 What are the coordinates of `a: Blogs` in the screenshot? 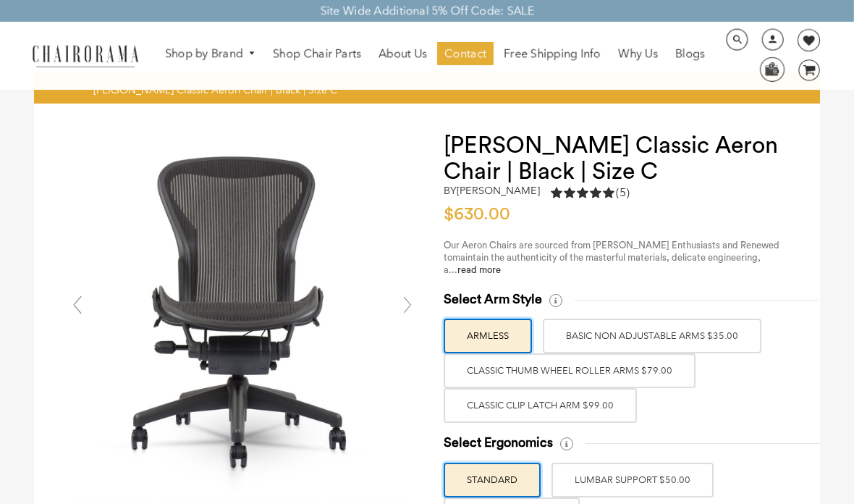 It's located at (690, 54).